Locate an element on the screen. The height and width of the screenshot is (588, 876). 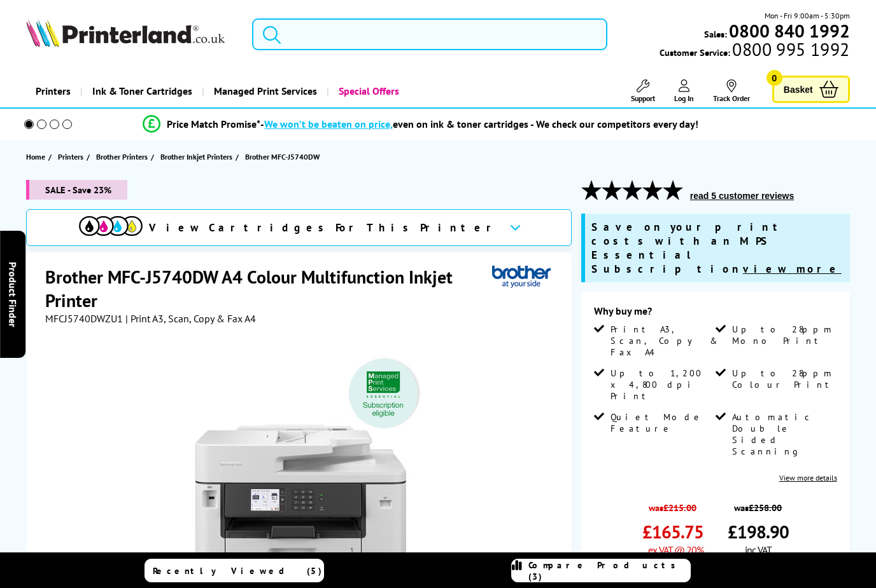
u: view more is located at coordinates (792, 269).